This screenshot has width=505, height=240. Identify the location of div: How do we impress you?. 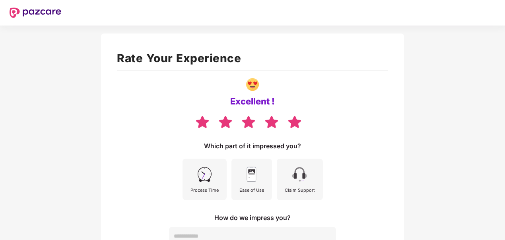
(253, 217).